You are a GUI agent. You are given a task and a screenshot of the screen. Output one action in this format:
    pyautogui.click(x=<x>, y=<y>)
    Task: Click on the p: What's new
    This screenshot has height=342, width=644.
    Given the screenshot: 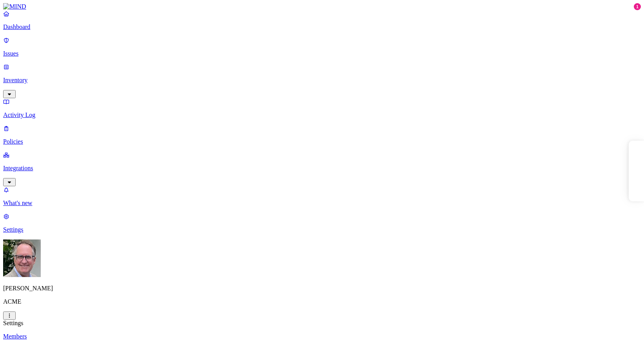 What is the action you would take?
    pyautogui.click(x=322, y=203)
    